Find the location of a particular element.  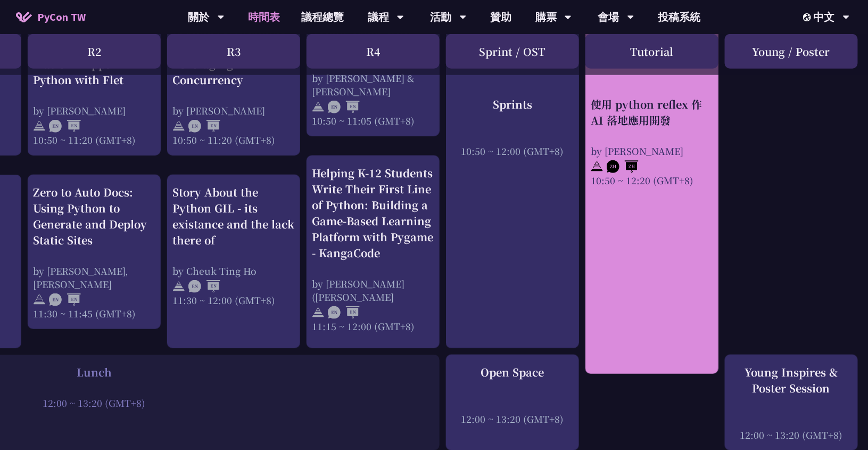

div: 10:50 ~ 12:20 (GMT+8) is located at coordinates (652, 179).